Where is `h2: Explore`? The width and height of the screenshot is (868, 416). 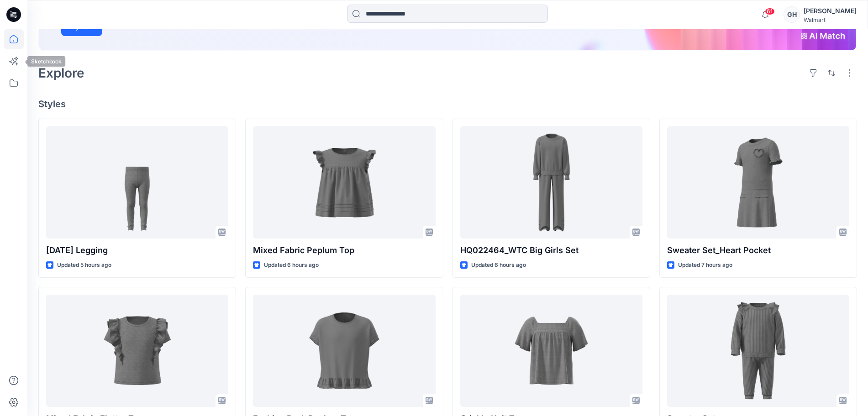
h2: Explore is located at coordinates (61, 73).